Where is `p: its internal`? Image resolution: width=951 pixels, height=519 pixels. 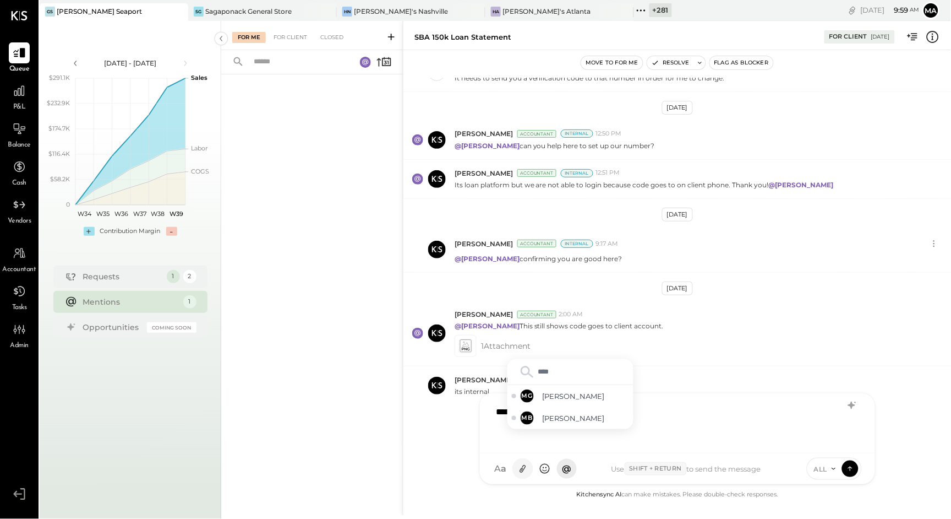
p: its internal is located at coordinates (472, 391).